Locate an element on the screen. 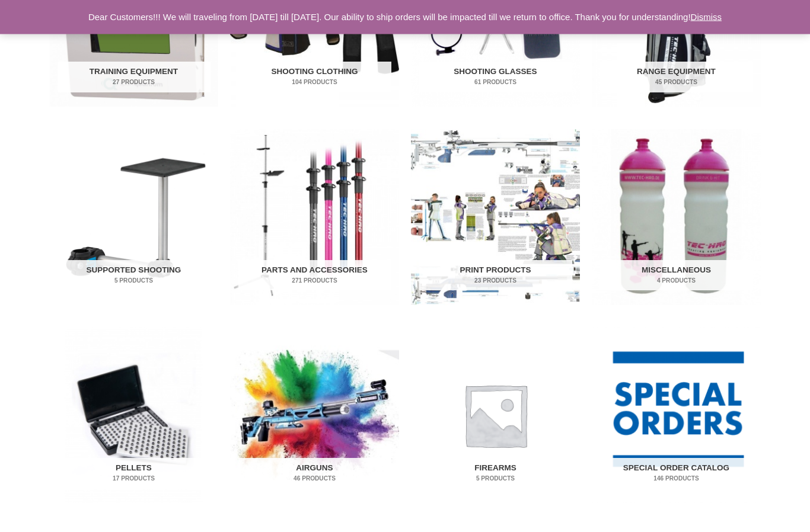  h2: Shooting Clothing is located at coordinates (315, 78).